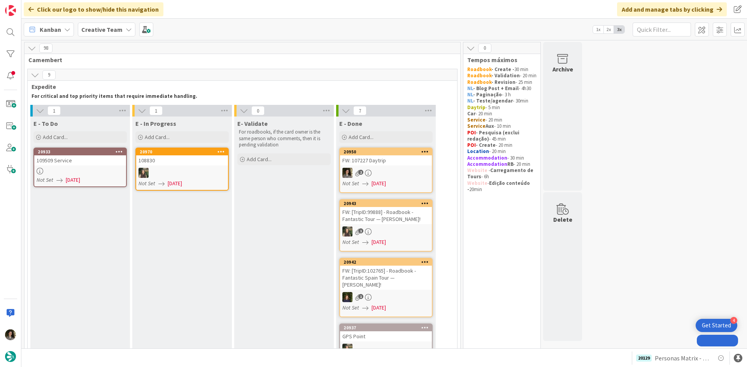  I want to click on span: 2, so click(360, 172).